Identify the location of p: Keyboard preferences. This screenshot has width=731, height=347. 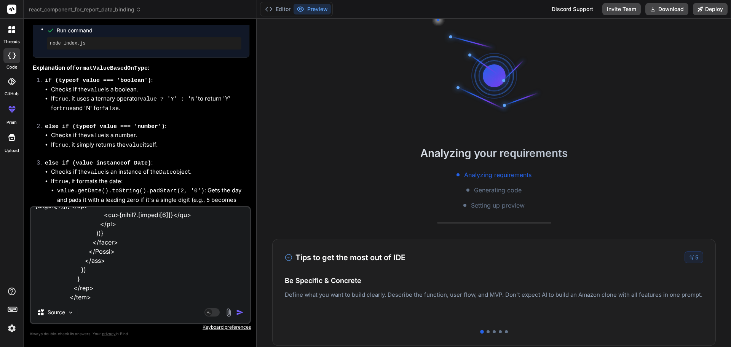
(140, 327).